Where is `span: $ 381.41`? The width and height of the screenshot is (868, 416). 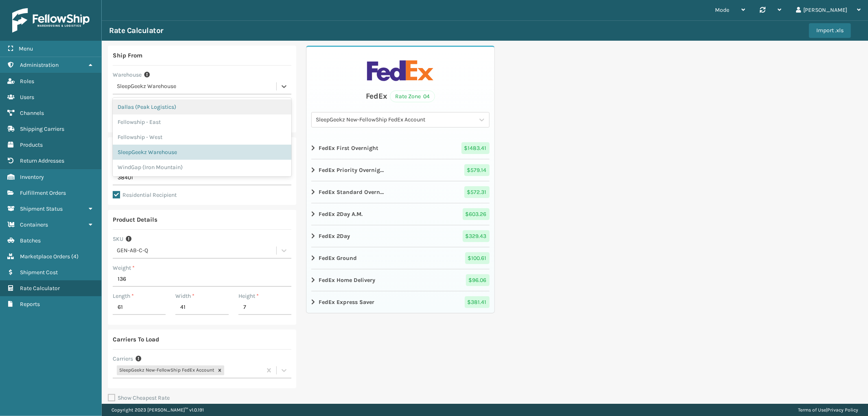
span: $ 381.41 is located at coordinates (477, 302).